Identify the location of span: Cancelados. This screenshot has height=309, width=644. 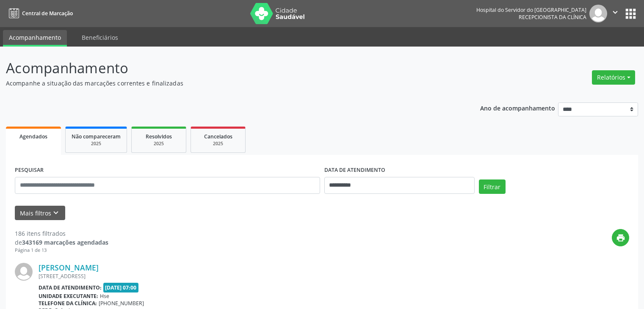
(218, 136).